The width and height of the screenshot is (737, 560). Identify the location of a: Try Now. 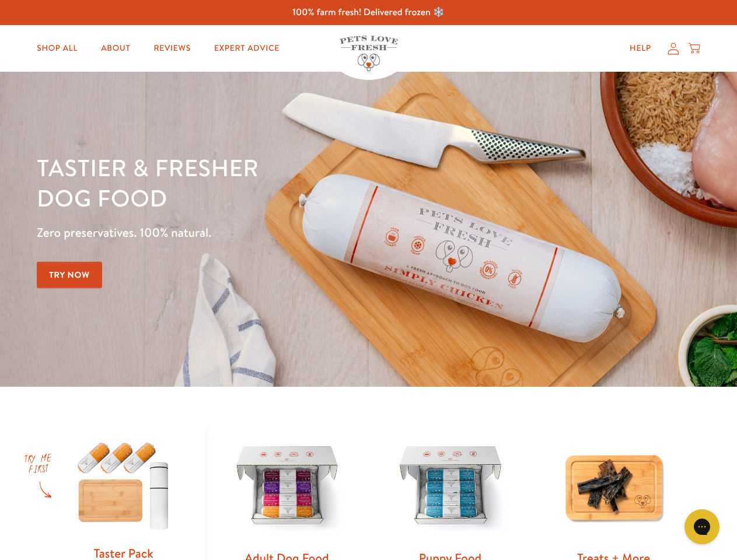
(70, 275).